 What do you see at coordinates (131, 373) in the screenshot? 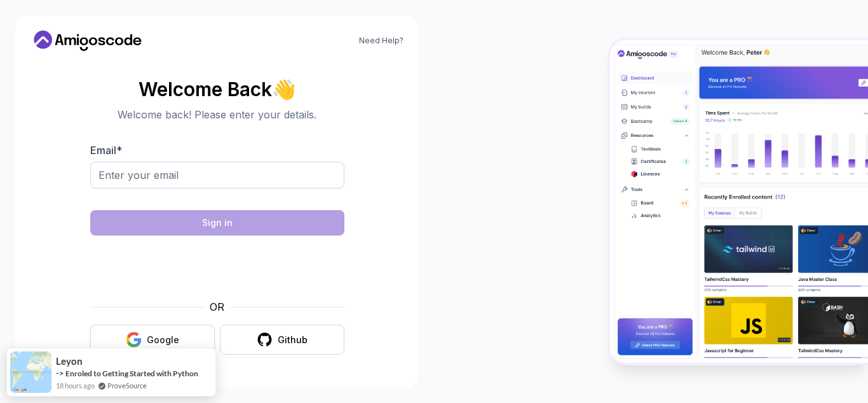
I see `a: Enroled to Getting Started with Python` at bounding box center [131, 373].